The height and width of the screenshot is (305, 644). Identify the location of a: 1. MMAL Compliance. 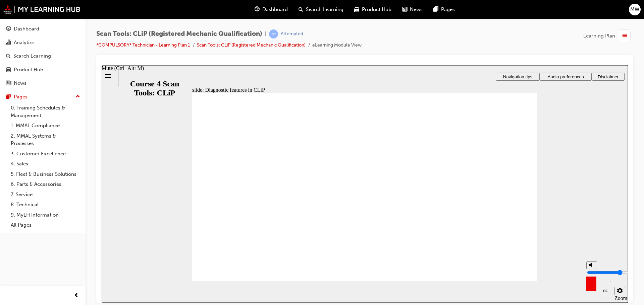
(45, 126).